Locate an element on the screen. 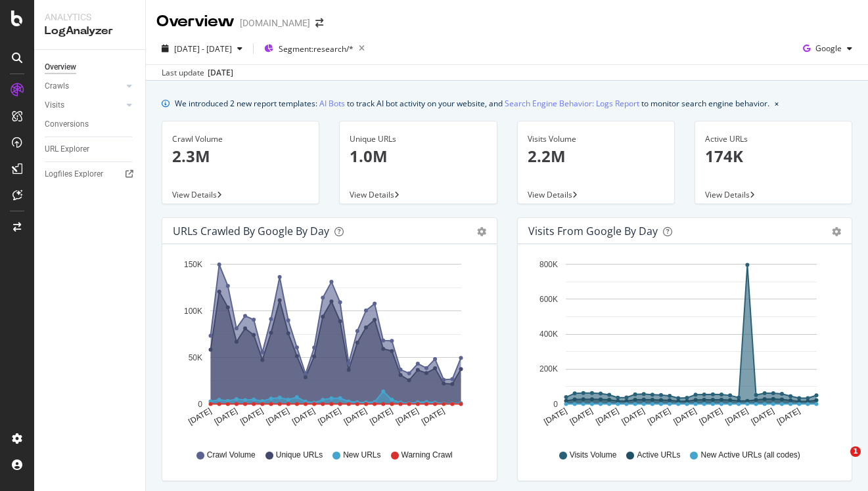 This screenshot has width=868, height=491. p: 174K is located at coordinates (773, 156).